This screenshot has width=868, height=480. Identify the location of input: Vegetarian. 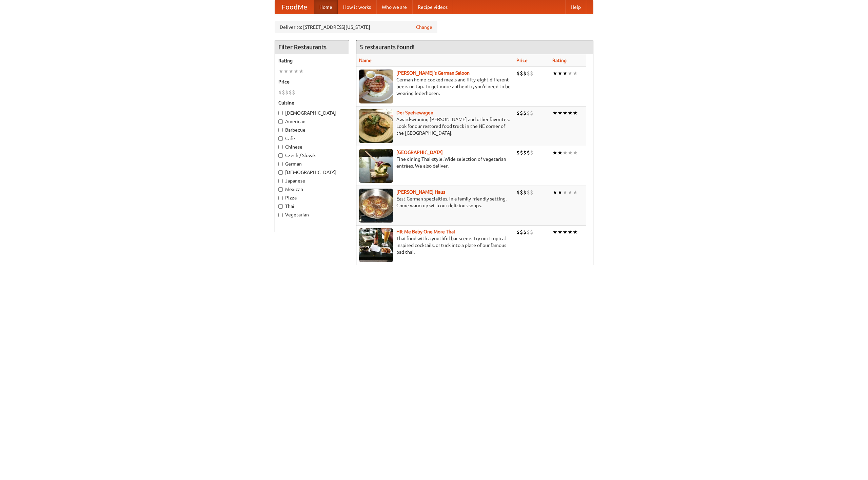
(281, 215).